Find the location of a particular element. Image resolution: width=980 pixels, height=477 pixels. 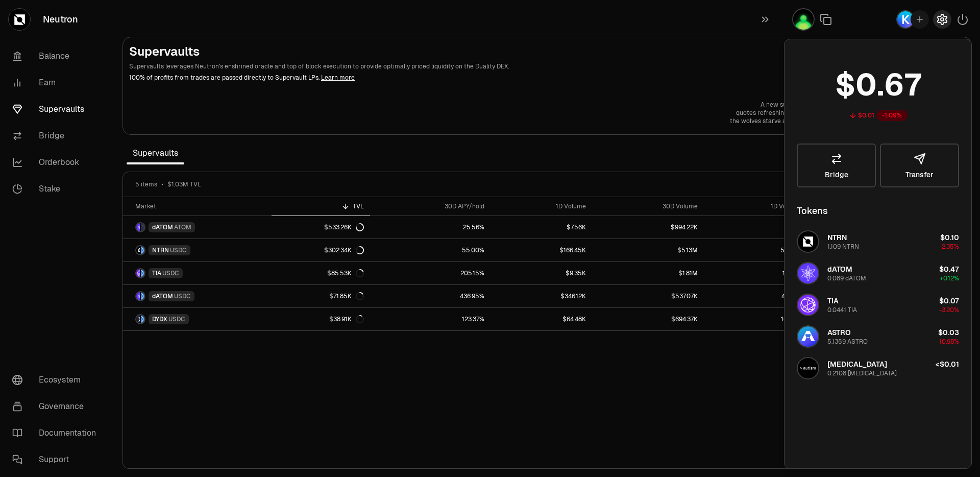

div: Market is located at coordinates (200, 207).